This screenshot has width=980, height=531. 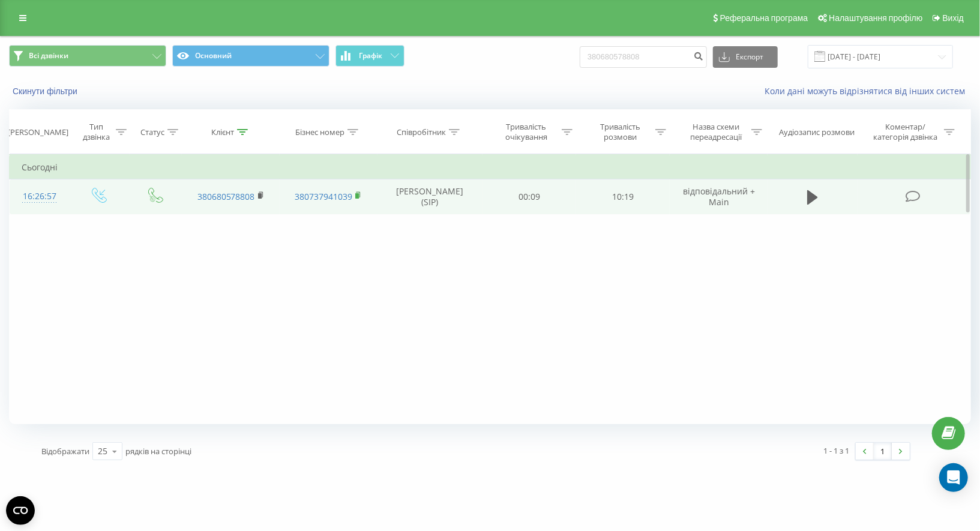 What do you see at coordinates (716, 132) in the screenshot?
I see `div: Назва схеми переадресації` at bounding box center [716, 132].